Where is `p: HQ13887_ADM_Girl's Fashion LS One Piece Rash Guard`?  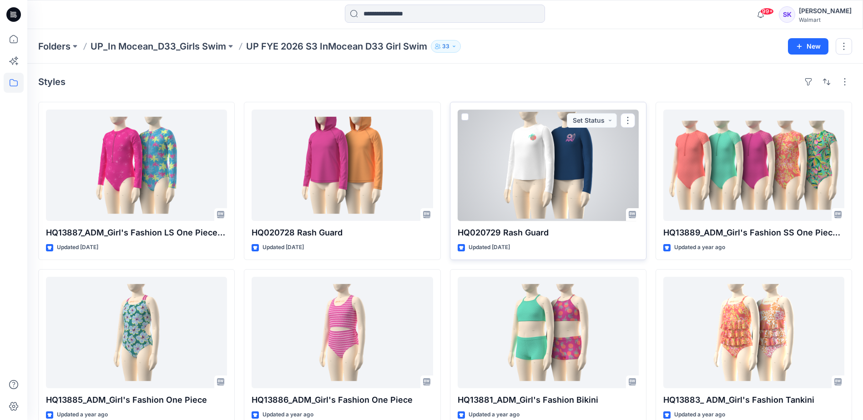
p: HQ13887_ADM_Girl's Fashion LS One Piece Rash Guard is located at coordinates (136, 233).